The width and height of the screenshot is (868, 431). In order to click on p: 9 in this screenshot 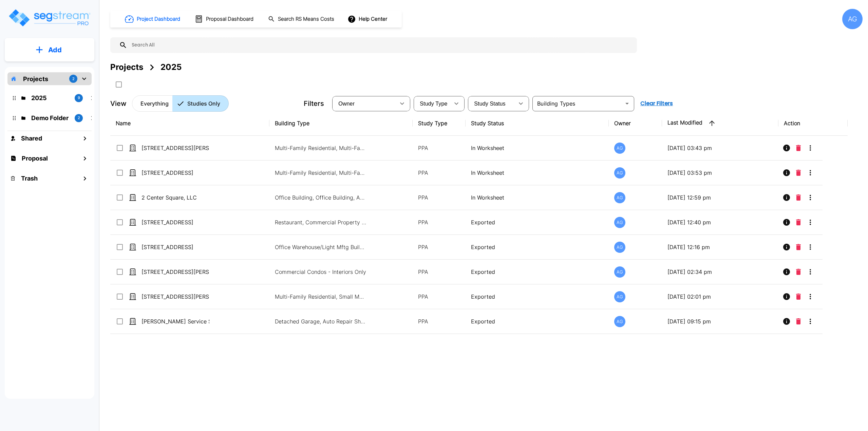, I will do `click(79, 98)`.